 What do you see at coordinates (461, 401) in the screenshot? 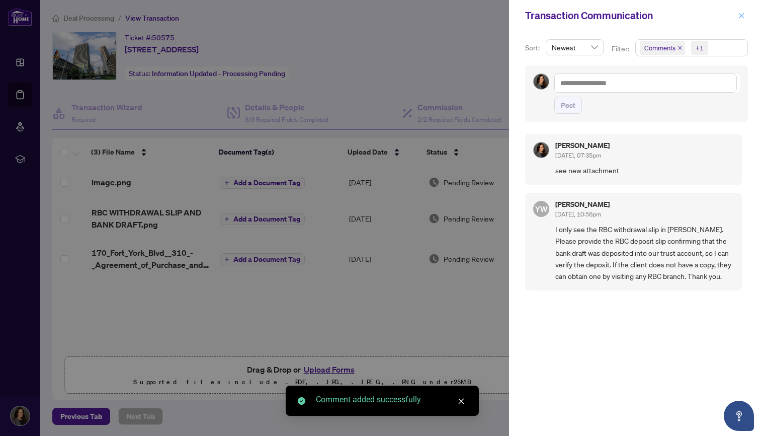
I see `a: Close` at bounding box center [461, 401].